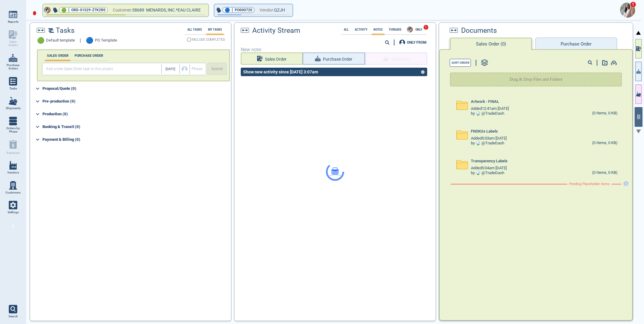 Image resolution: width=644 pixels, height=324 pixels. What do you see at coordinates (89, 55) in the screenshot?
I see `label: PURCHASE ORDER` at bounding box center [89, 55].